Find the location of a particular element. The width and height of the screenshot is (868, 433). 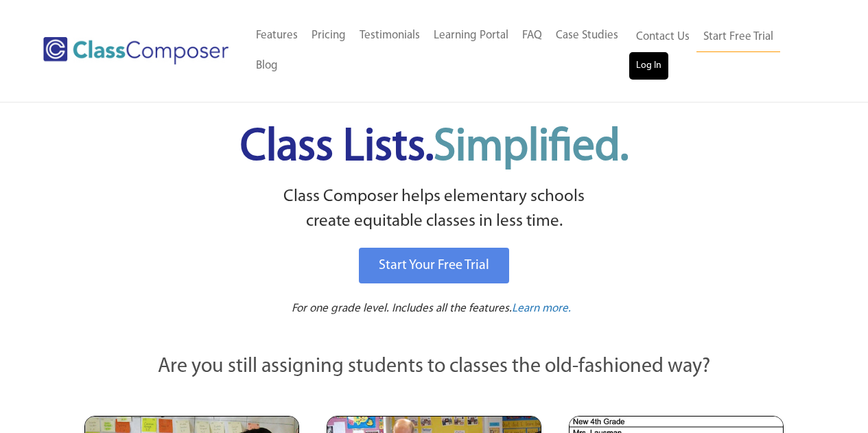

a: Start Your Free Trial is located at coordinates (434, 266).